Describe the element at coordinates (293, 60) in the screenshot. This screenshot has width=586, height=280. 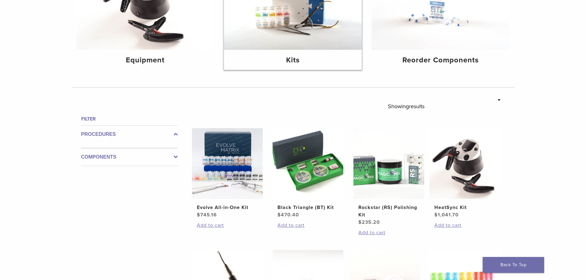
I see `h4: Kits` at that location.